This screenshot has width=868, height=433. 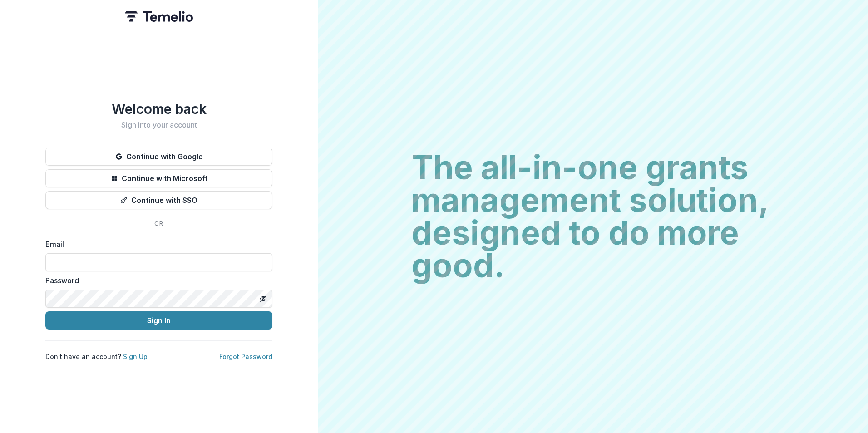 I want to click on button: Sign In, so click(x=159, y=320).